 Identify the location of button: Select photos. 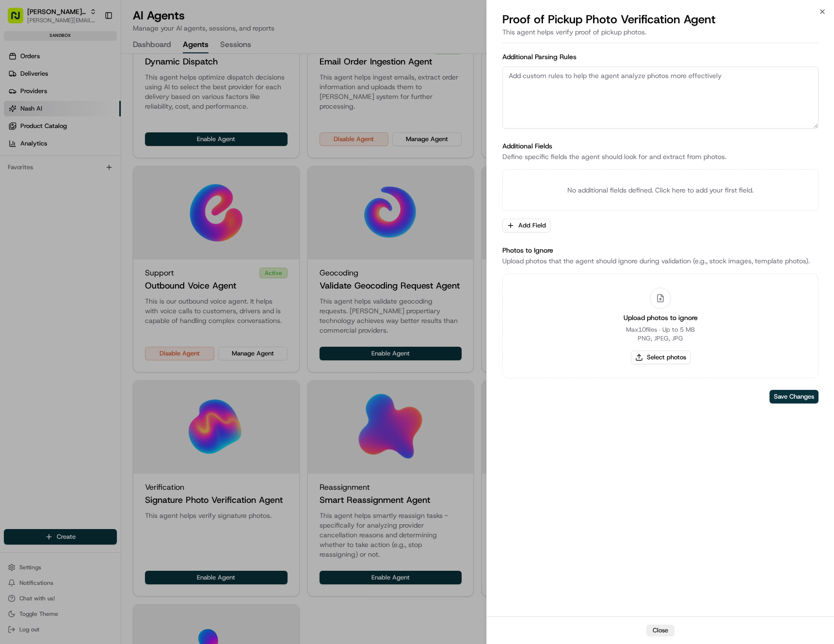
(661, 357).